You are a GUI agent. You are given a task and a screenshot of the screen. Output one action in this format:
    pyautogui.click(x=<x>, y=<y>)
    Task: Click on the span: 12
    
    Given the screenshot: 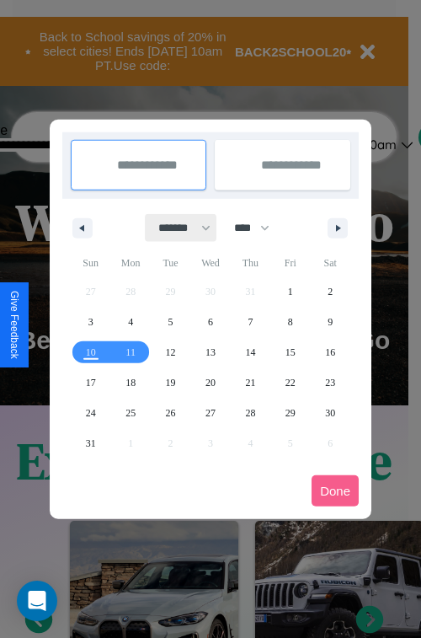 What is the action you would take?
    pyautogui.click(x=171, y=352)
    